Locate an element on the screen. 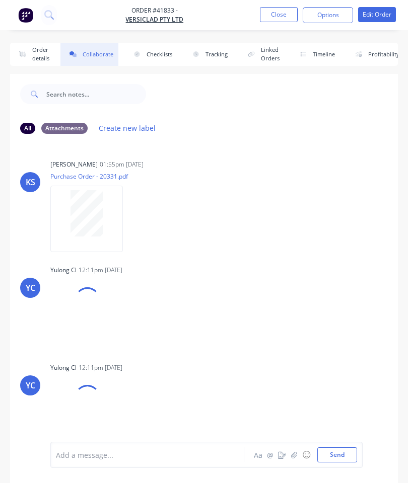 The image size is (408, 483). button: Send is located at coordinates (337, 455).